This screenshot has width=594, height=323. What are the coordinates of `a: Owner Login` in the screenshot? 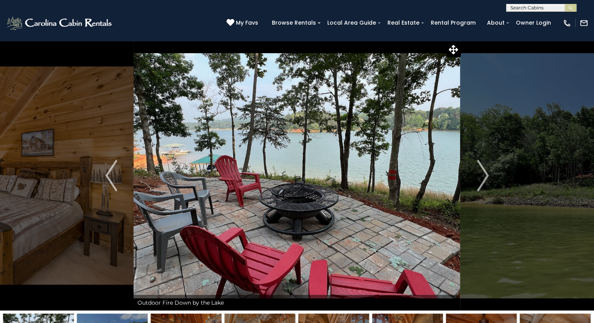 It's located at (533, 23).